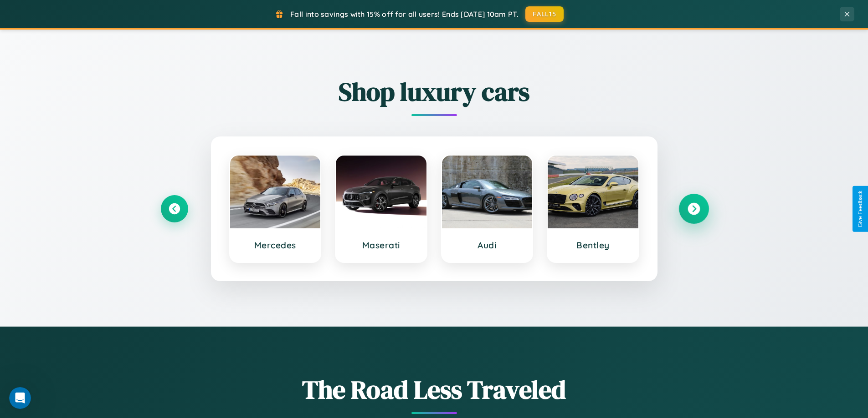  What do you see at coordinates (544, 14) in the screenshot?
I see `button: FALL15` at bounding box center [544, 14].